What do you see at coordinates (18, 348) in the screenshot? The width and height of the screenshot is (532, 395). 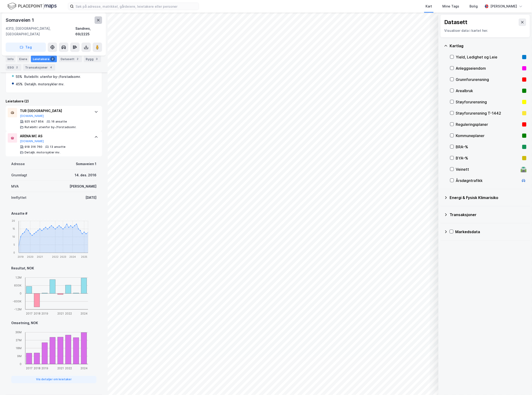 I see `tspan: 18M` at bounding box center [18, 348].